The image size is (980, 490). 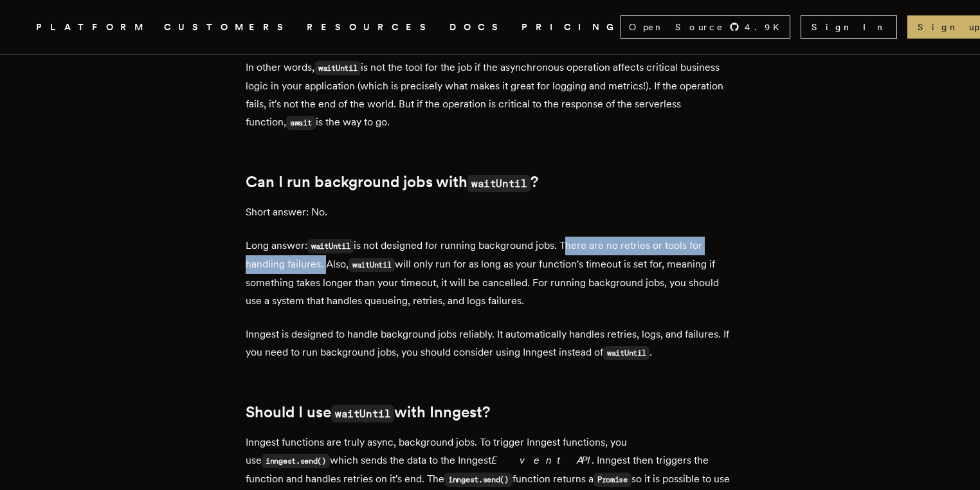 I want to click on button: PLATFORM, so click(x=92, y=27).